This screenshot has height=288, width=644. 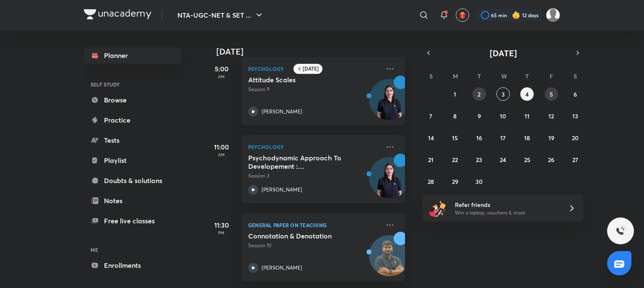 I want to click on abbr: September 27, 2025, so click(x=575, y=160).